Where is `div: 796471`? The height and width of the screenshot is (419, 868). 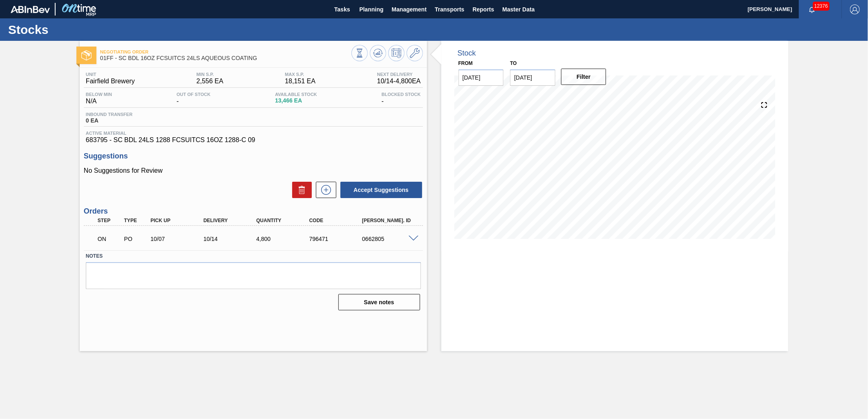 div: 796471 is located at coordinates (337, 239).